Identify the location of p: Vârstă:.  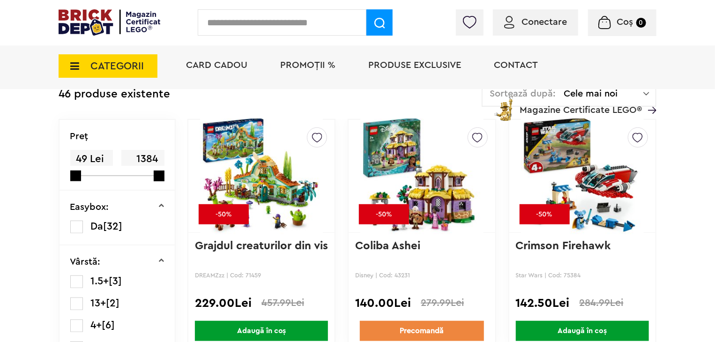
(85, 262).